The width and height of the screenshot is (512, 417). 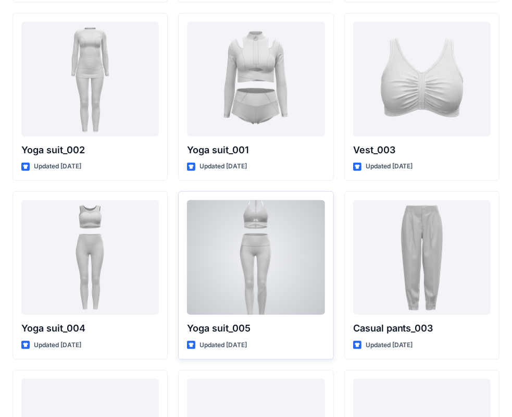 I want to click on a: Yoga suit_004, so click(x=90, y=258).